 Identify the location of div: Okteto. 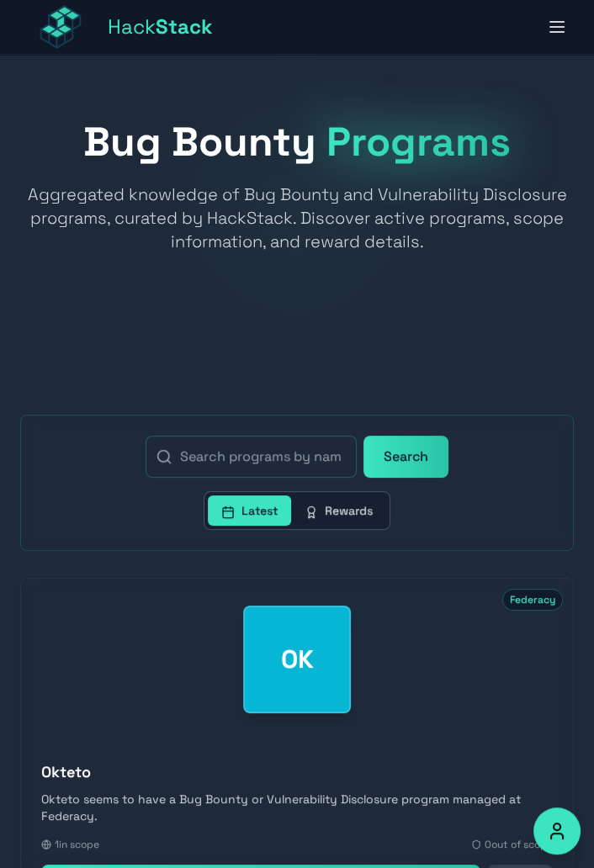
(297, 659).